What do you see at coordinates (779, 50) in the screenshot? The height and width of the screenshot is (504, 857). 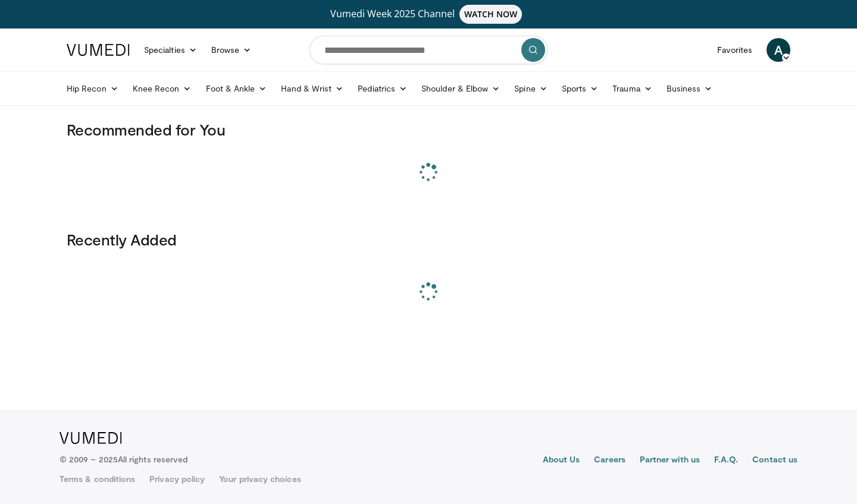 I see `a: A` at bounding box center [779, 50].